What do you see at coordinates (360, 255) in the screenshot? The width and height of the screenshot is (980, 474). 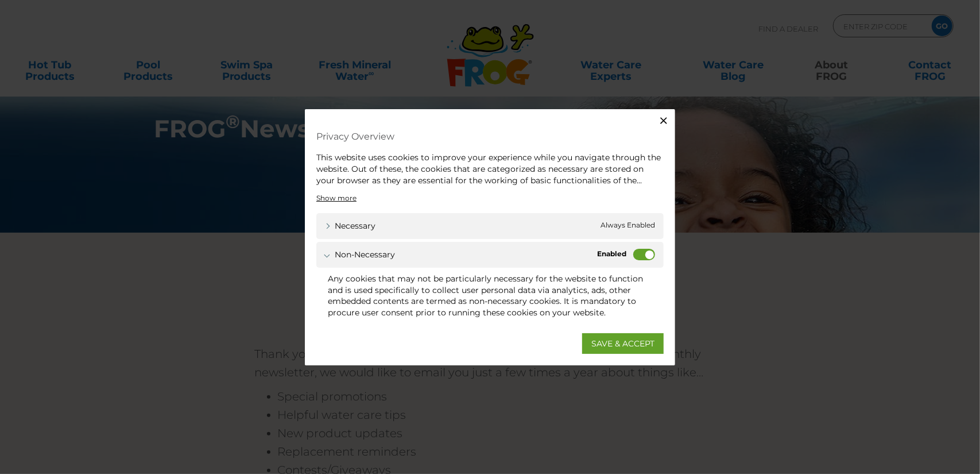 I see `a: Non-necessary` at bounding box center [360, 255].